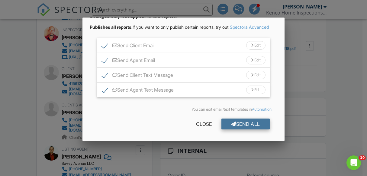 The height and width of the screenshot is (176, 367). What do you see at coordinates (204, 124) in the screenshot?
I see `div: Close` at bounding box center [204, 124].